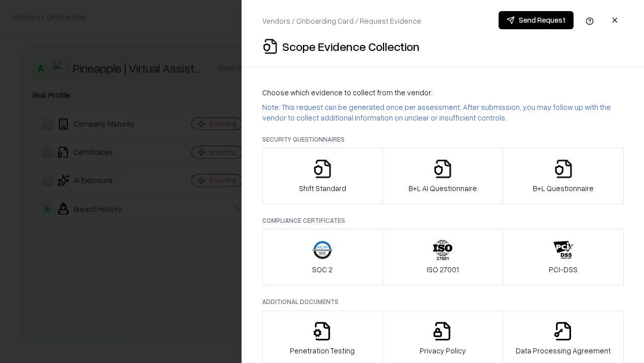 The image size is (644, 363). What do you see at coordinates (563, 257) in the screenshot?
I see `button: PCI-DSS` at bounding box center [563, 257].